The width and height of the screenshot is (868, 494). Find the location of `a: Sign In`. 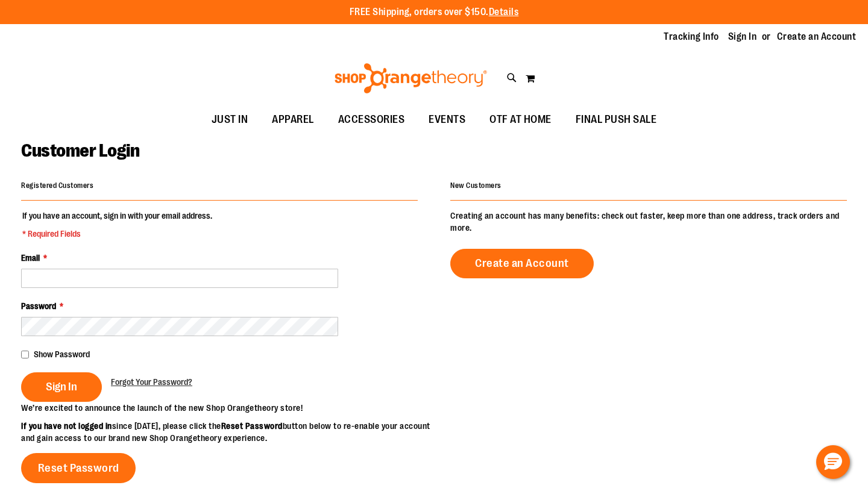

a: Sign In is located at coordinates (742, 37).